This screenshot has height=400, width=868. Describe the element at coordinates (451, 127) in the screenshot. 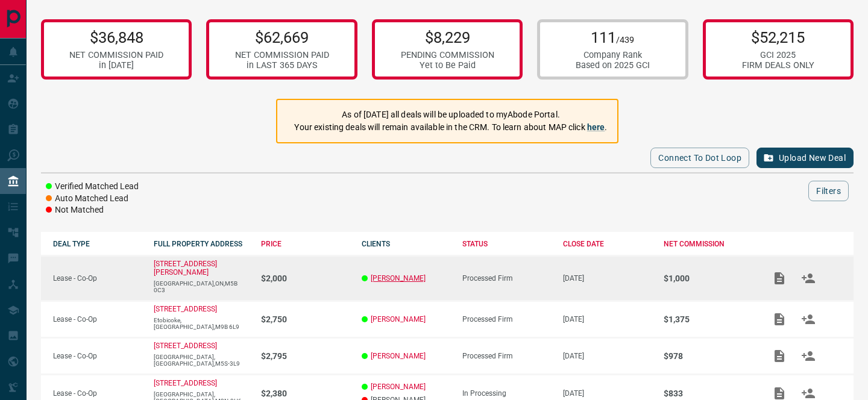

I see `p: Your existing deals will remain available in the CRM. To learn about MAP click .` at that location.